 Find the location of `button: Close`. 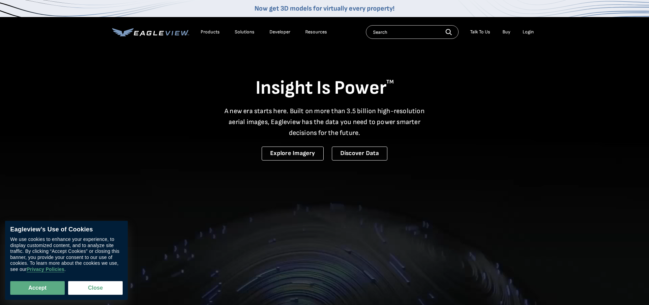

button: Close is located at coordinates (95, 288).